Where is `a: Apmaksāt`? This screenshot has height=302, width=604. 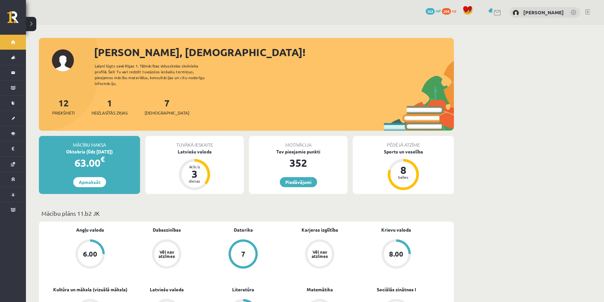
a: Apmaksāt is located at coordinates (90, 182).